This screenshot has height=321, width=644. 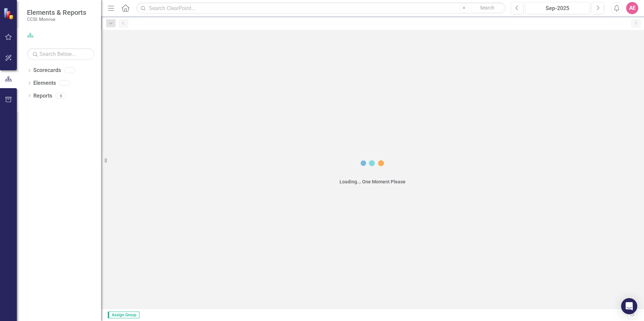 What do you see at coordinates (61, 54) in the screenshot?
I see `input: Search Below...` at bounding box center [61, 54].